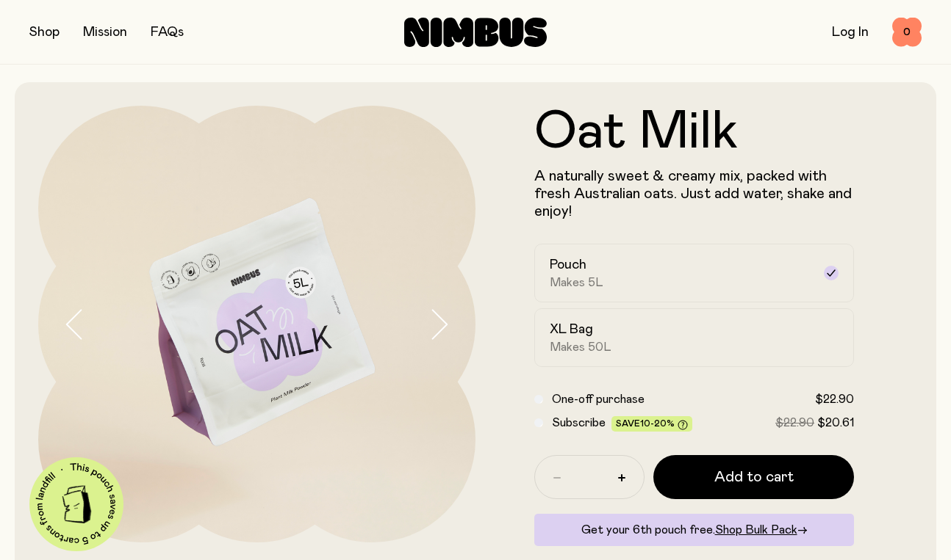 This screenshot has width=951, height=560. Describe the element at coordinates (850, 33) in the screenshot. I see `a: Log In` at that location.